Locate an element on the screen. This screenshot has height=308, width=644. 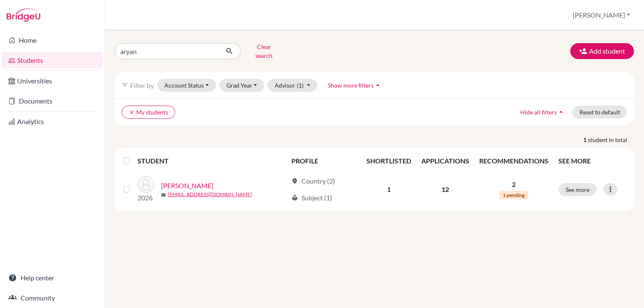
th: SEE MORE is located at coordinates (592, 161).